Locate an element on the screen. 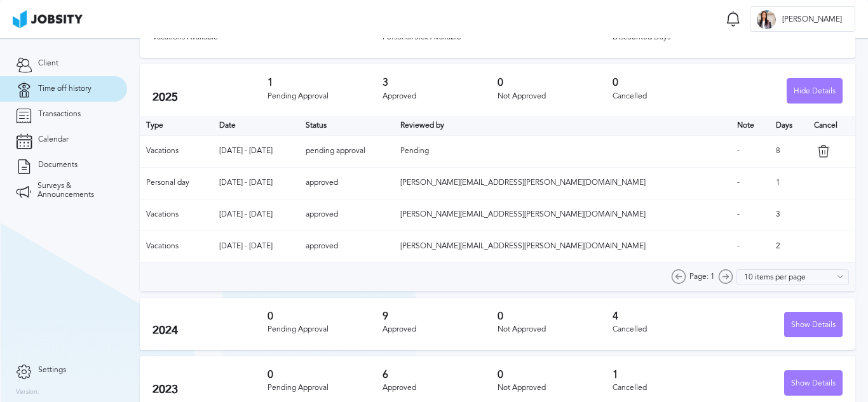 Image resolution: width=868 pixels, height=402 pixels. span: Calendar is located at coordinates (54, 140).